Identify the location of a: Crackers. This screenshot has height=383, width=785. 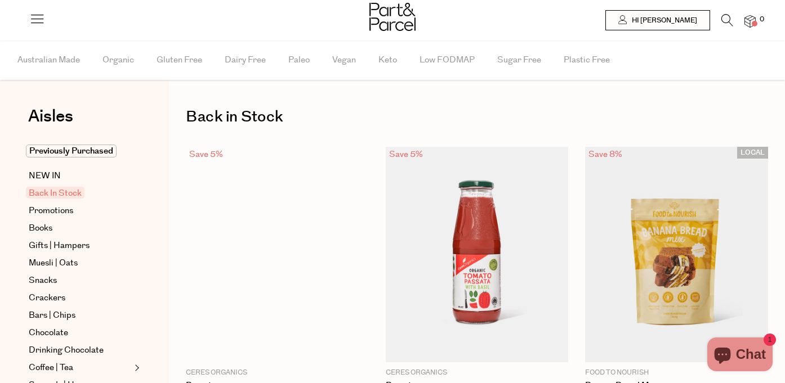
(80, 298).